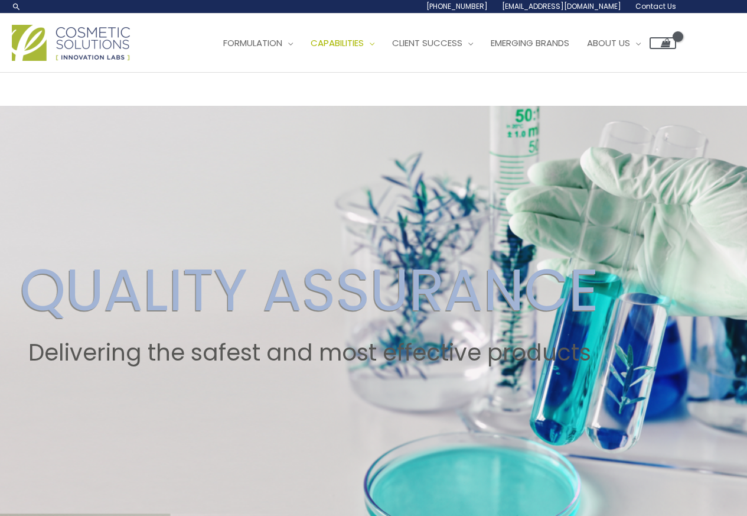 The image size is (747, 516). I want to click on nav: Site Navigation, so click(441, 43).